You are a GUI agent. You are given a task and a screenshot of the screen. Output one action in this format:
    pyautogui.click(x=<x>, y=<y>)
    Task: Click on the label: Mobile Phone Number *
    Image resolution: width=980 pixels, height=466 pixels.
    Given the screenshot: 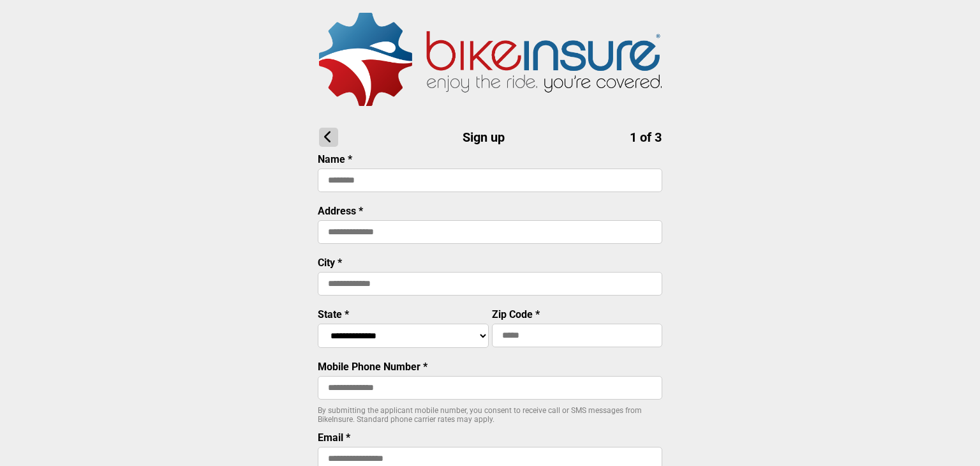 What is the action you would take?
    pyautogui.click(x=373, y=366)
    